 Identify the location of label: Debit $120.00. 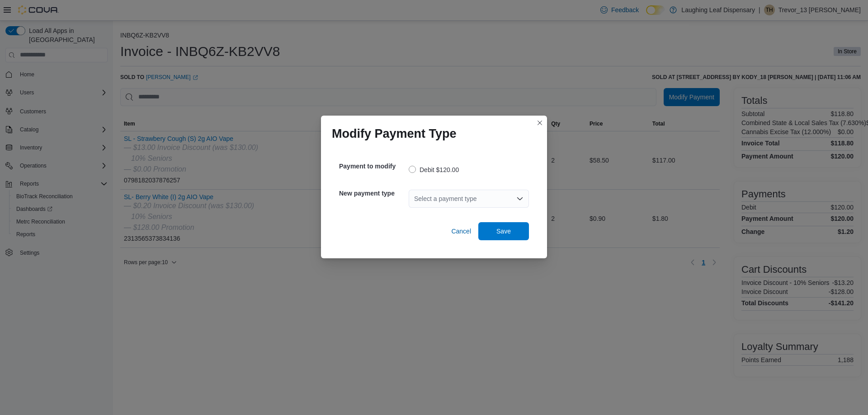
(433, 170).